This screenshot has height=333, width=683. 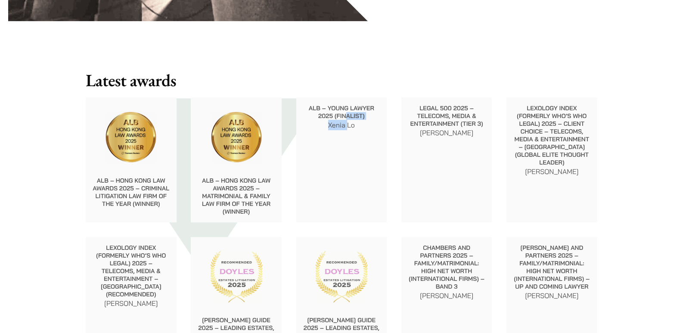 What do you see at coordinates (551, 135) in the screenshot?
I see `p: Lexology Index (formerly Who’s Who Legal) 2025 – Client Choice – Telecoms, Media & Entertainment ...` at bounding box center [551, 135].